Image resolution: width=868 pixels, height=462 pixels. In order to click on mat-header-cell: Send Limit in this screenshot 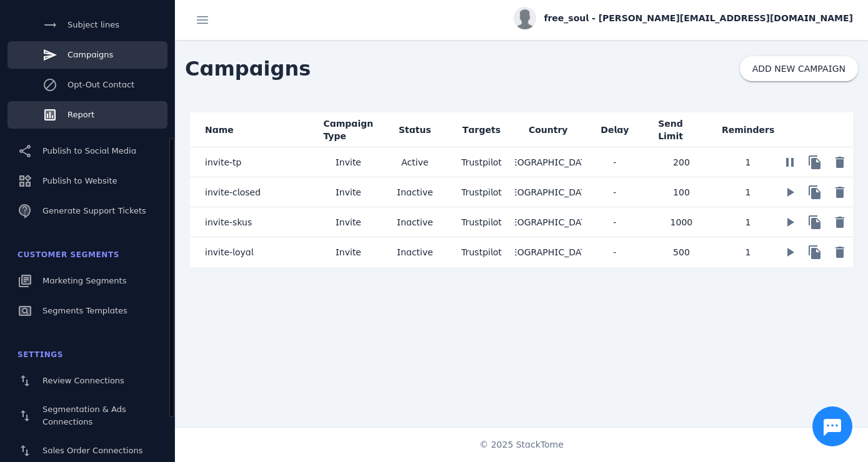, I will do `click(681, 130)`.